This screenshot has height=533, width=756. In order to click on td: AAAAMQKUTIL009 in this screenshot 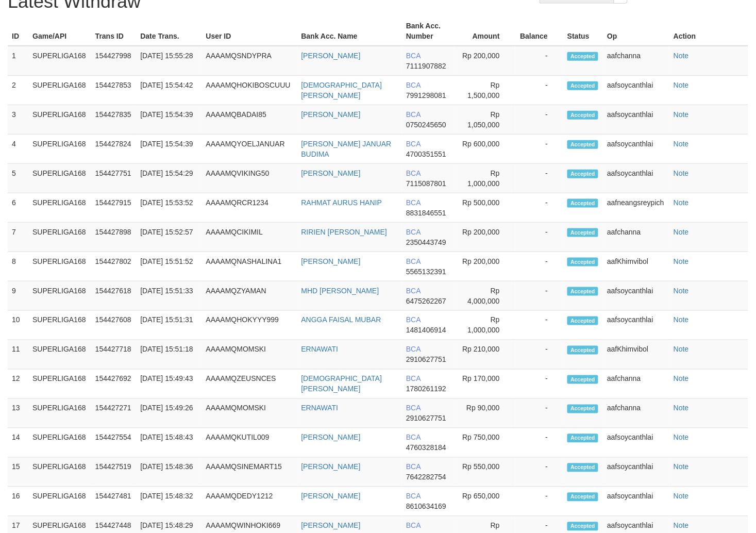, I will do `click(250, 443)`.